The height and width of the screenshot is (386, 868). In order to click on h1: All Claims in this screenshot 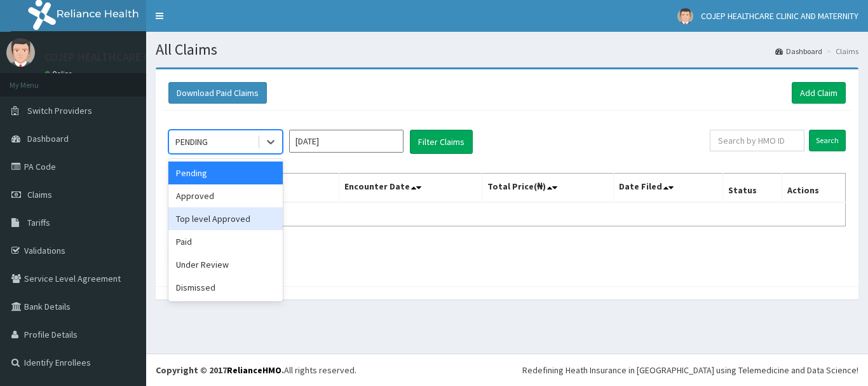, I will do `click(507, 49)`.